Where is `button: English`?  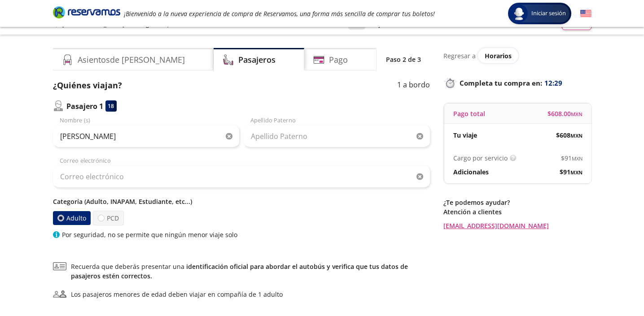 button: English is located at coordinates (586, 13).